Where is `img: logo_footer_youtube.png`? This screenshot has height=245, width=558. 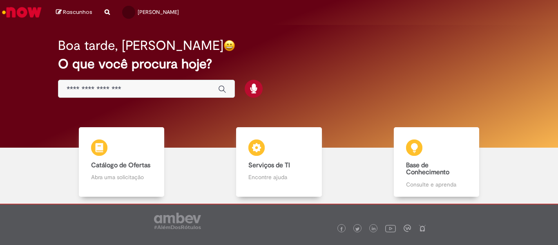
img: logo_footer_youtube.png is located at coordinates (391, 228).